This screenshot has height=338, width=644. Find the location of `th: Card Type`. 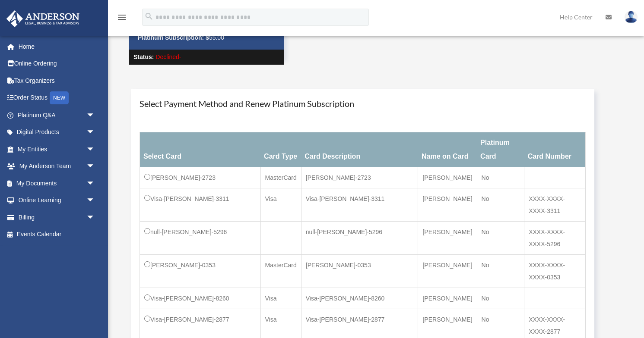

th: Card Type is located at coordinates (281, 149).